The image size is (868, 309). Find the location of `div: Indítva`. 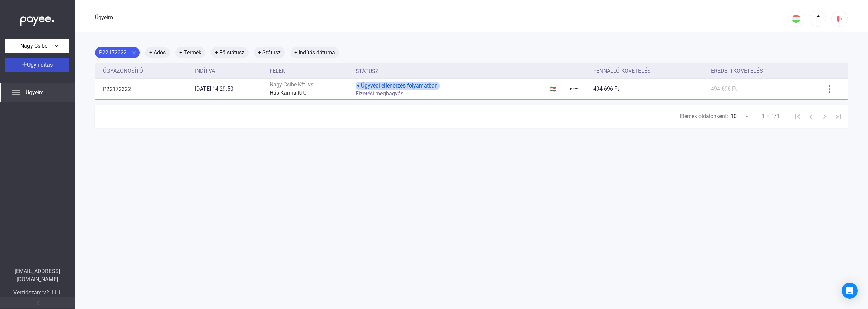

div: Indítva is located at coordinates (229, 71).